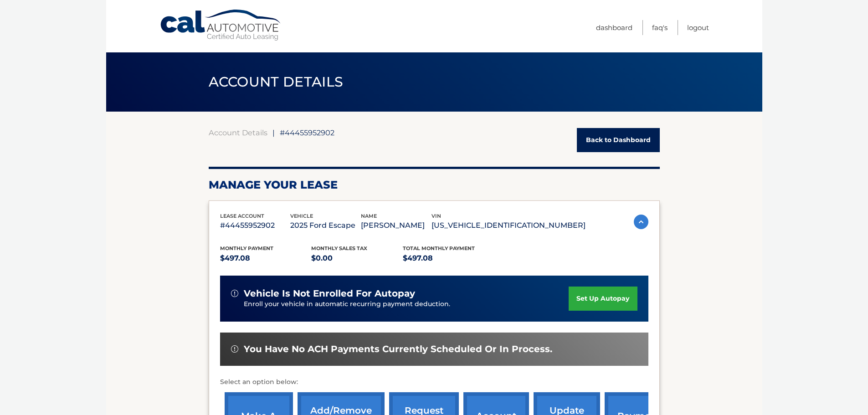 The height and width of the screenshot is (415, 868). I want to click on p: 2025 Ford Escape, so click(325, 225).